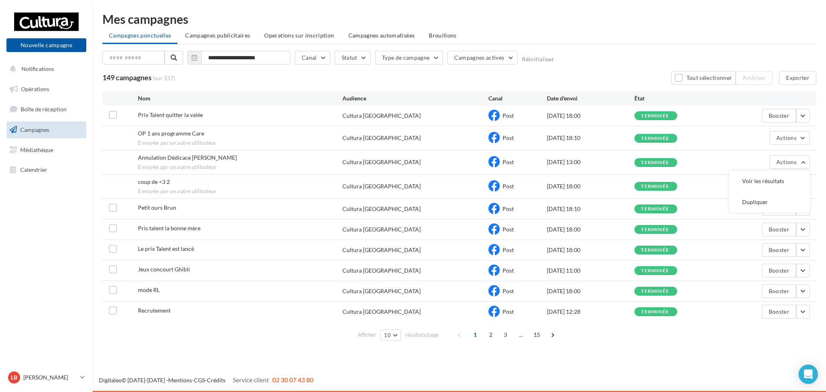 Image resolution: width=826 pixels, height=392 pixels. Describe the element at coordinates (517, 98) in the screenshot. I see `div: Canal` at that location.